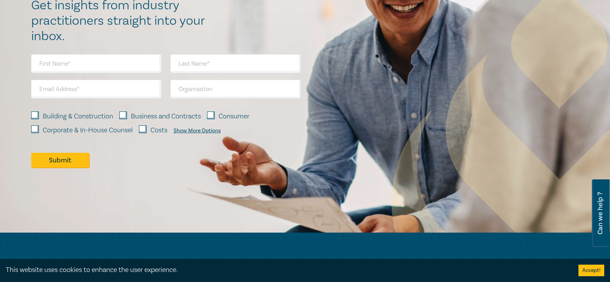 This screenshot has width=610, height=282. I want to click on span: Can we help ?, so click(600, 213).